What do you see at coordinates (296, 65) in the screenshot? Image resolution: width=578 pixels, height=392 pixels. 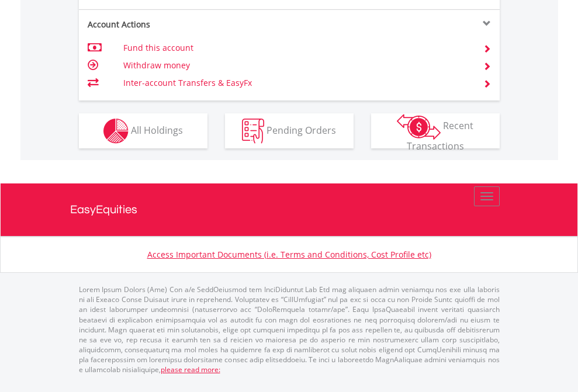 I see `td: Withdraw money` at bounding box center [296, 65].